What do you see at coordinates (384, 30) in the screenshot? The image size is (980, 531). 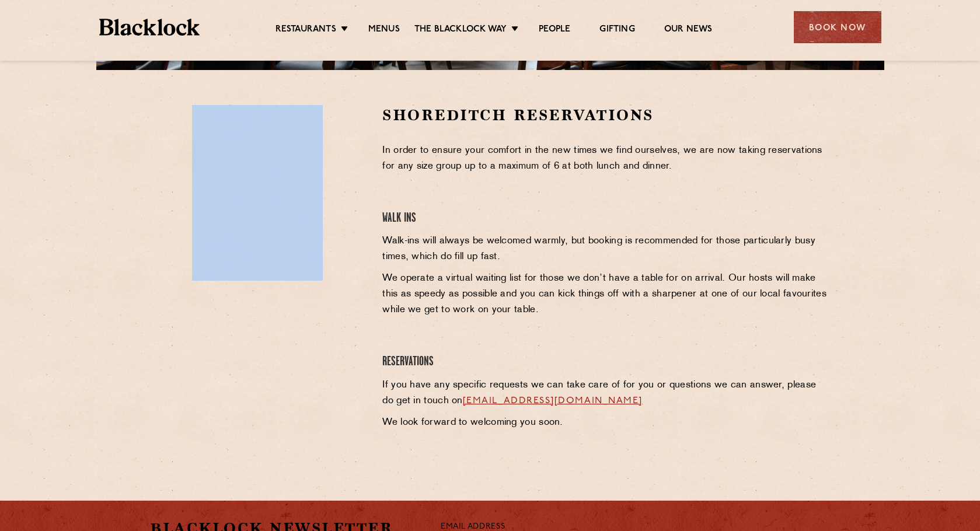 I see `a: Menus` at bounding box center [384, 30].